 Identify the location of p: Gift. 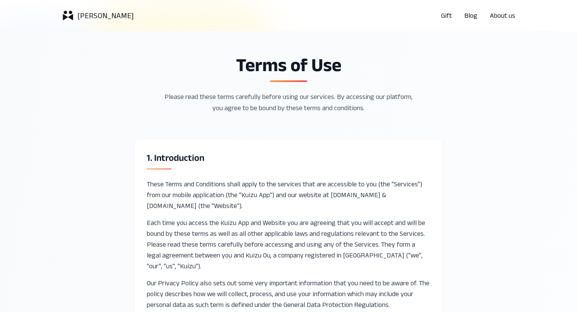
(447, 15).